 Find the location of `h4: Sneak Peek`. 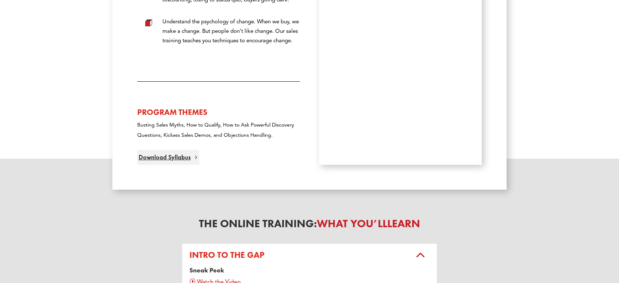

h4: Sneak Peek is located at coordinates (309, 272).